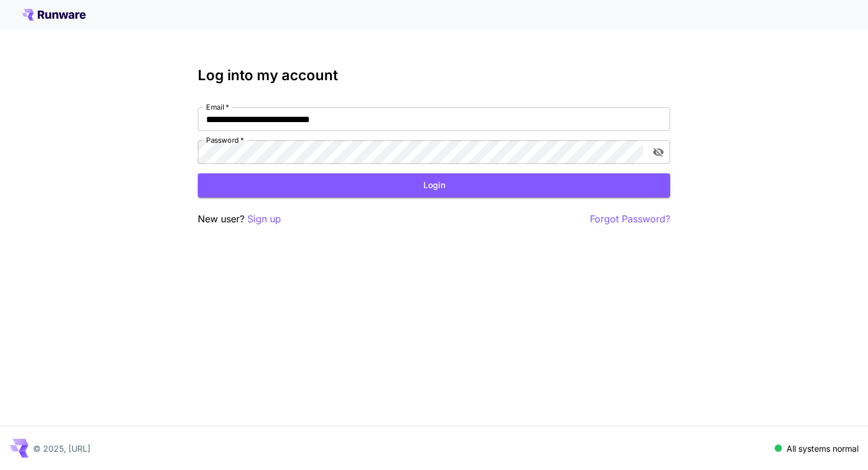  What do you see at coordinates (434, 75) in the screenshot?
I see `h3: Log into my account` at bounding box center [434, 75].